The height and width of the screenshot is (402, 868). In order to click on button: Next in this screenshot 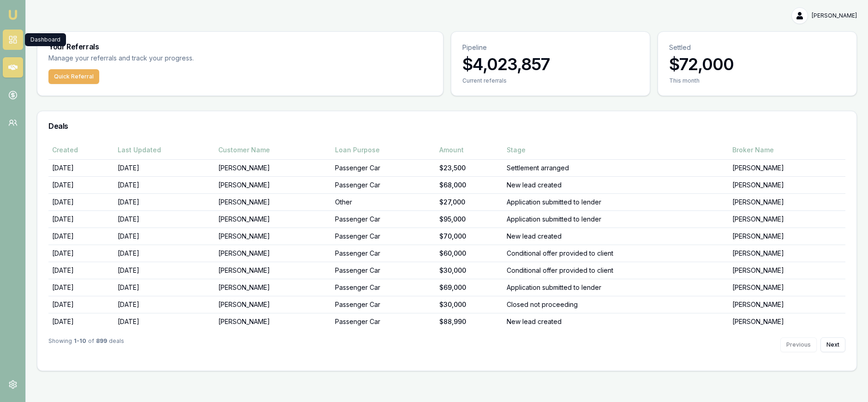, I will do `click(833, 344)`.